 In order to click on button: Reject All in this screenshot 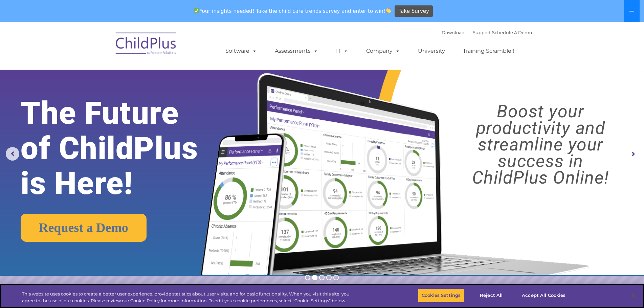, I will do `click(491, 296)`.